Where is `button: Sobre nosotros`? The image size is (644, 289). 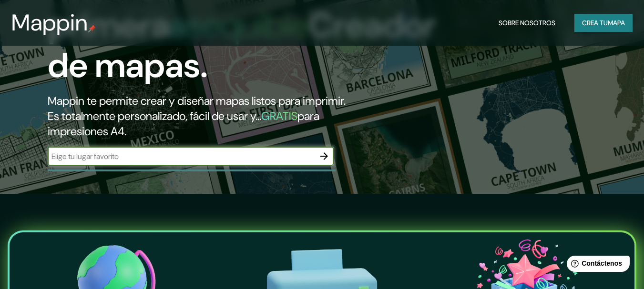 button: Sobre nosotros is located at coordinates (526, 23).